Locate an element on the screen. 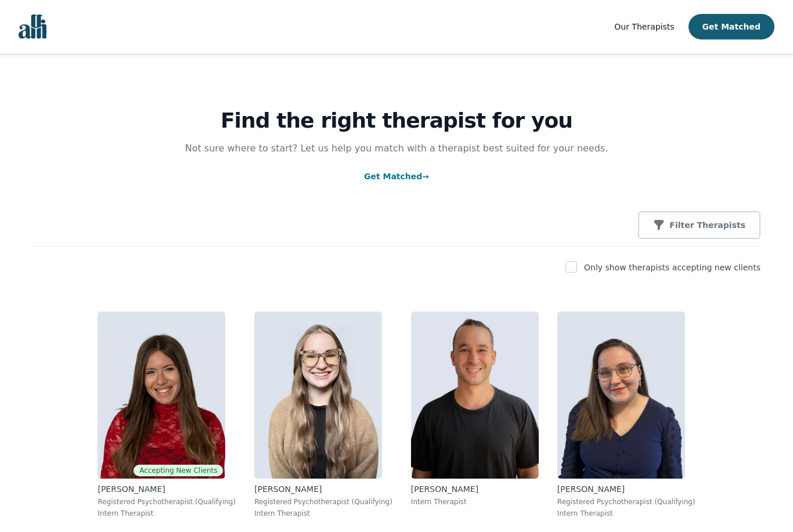  img: Vanessa_McCulloch is located at coordinates (621, 396).